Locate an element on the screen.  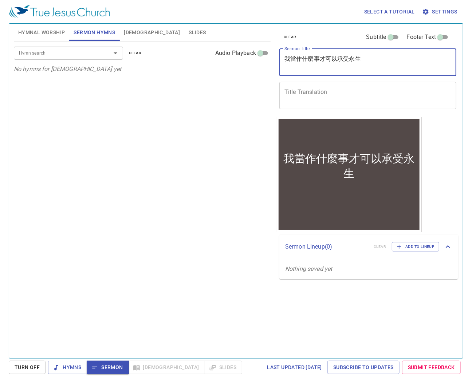
span: Footer Text is located at coordinates (421, 37).